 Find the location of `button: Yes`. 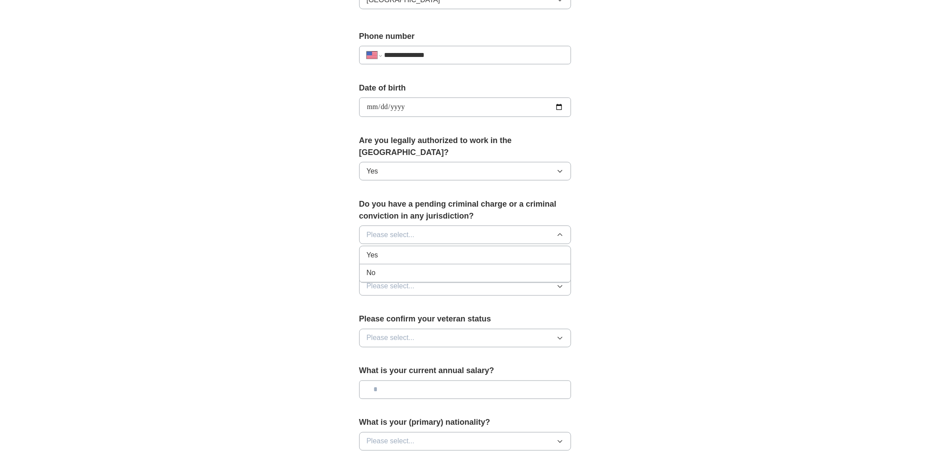

button: Yes is located at coordinates (465, 171).